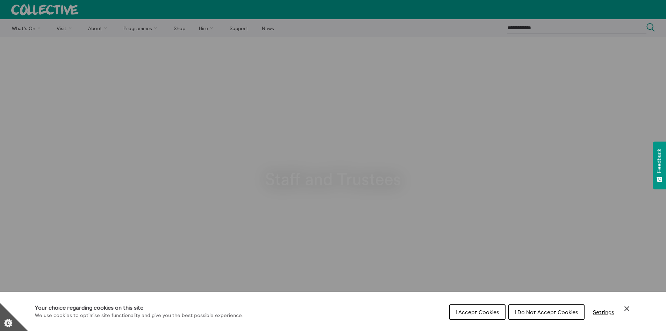 The width and height of the screenshot is (666, 331). What do you see at coordinates (627, 308) in the screenshot?
I see `button: Close Cookie Control` at bounding box center [627, 308].